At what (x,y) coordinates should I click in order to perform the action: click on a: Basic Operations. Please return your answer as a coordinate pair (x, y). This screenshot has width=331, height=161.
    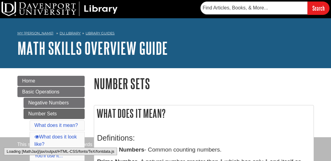
    Looking at the image, I should click on (51, 92).